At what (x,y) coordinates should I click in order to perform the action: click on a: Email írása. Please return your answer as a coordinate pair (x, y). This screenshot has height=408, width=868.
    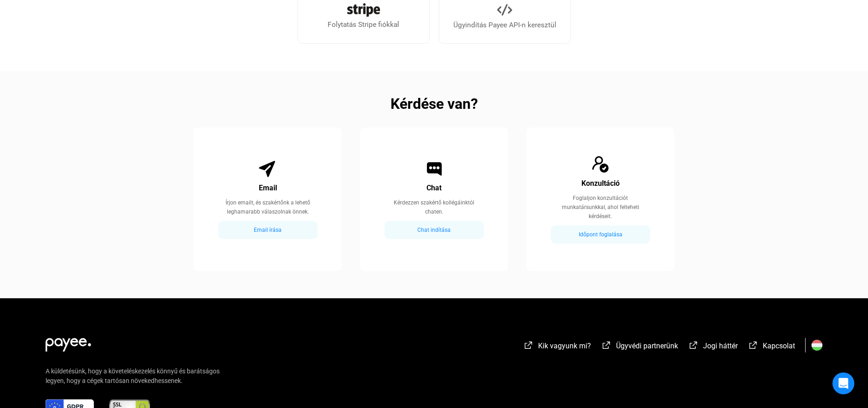
    Looking at the image, I should click on (268, 230).